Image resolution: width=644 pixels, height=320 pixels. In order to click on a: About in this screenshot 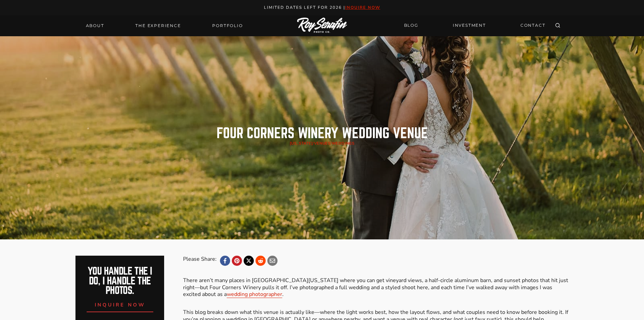, I will do `click(95, 26)`.